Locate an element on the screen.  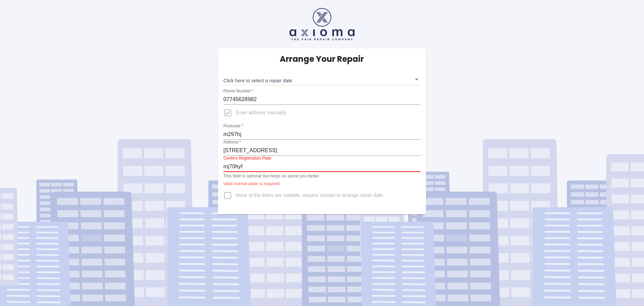
h5: Arrange Your Repair is located at coordinates (322, 59).